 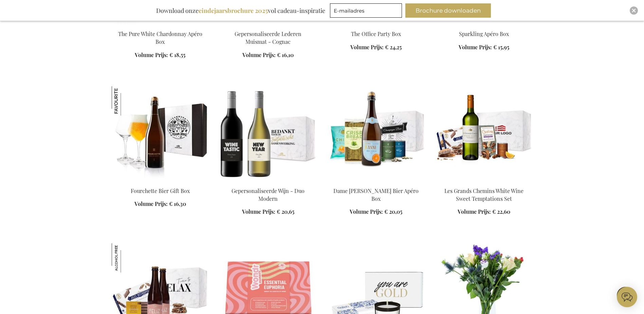 What do you see at coordinates (233, 10) in the screenshot?
I see `b: eindejaarsbrochure 2025` at bounding box center [233, 10].